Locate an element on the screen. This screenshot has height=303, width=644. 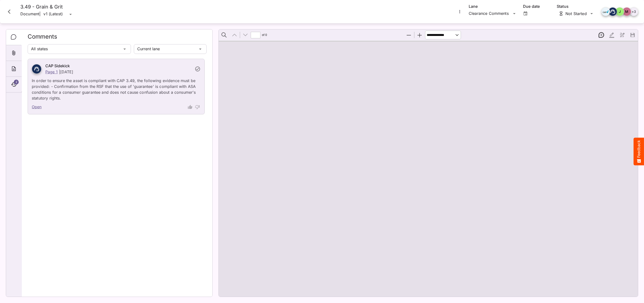
span: 2 is located at coordinates (16, 82).